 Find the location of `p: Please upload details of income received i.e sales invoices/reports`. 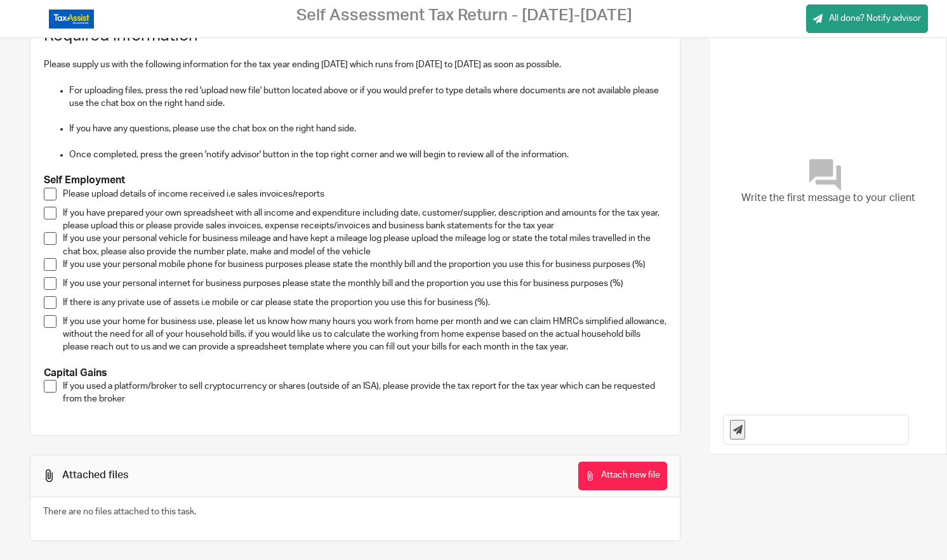

p: Please upload details of income received i.e sales invoices/reports is located at coordinates (365, 194).